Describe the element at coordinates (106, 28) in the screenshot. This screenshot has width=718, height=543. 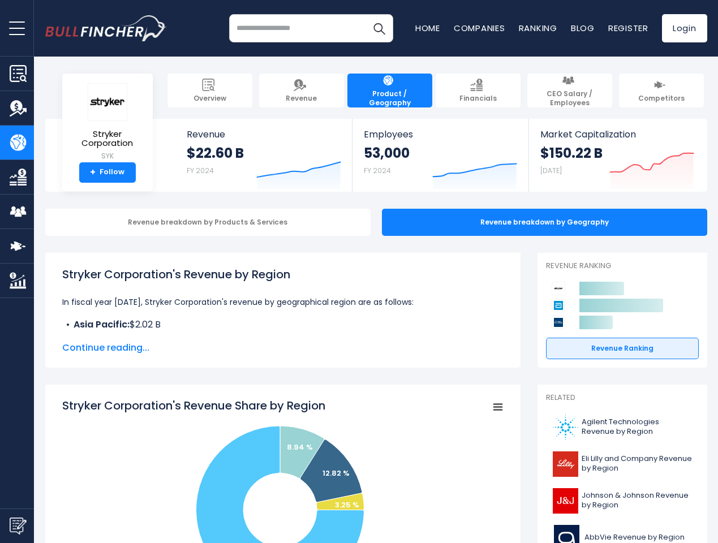
I see `a: Go to homepage` at that location.